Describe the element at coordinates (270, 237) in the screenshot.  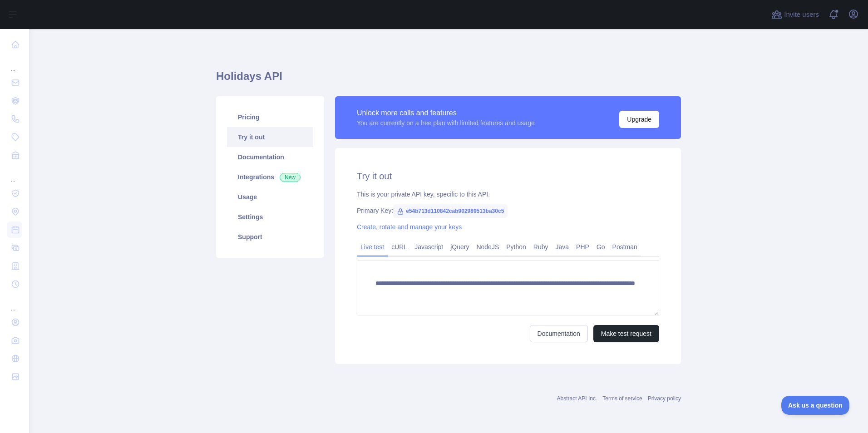
I see `a: Support` at that location.